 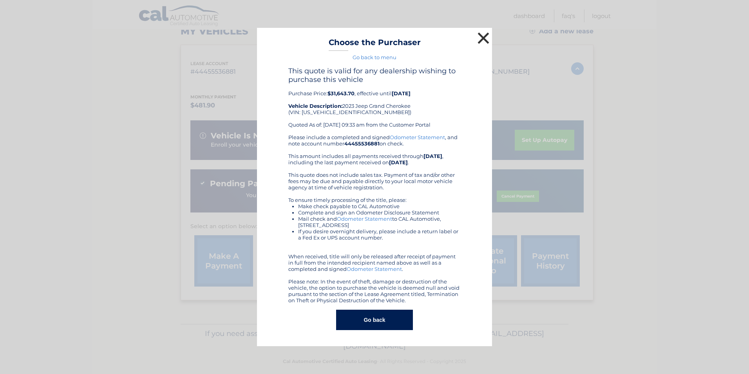 What do you see at coordinates (374, 320) in the screenshot?
I see `button: Go back` at bounding box center [374, 320].